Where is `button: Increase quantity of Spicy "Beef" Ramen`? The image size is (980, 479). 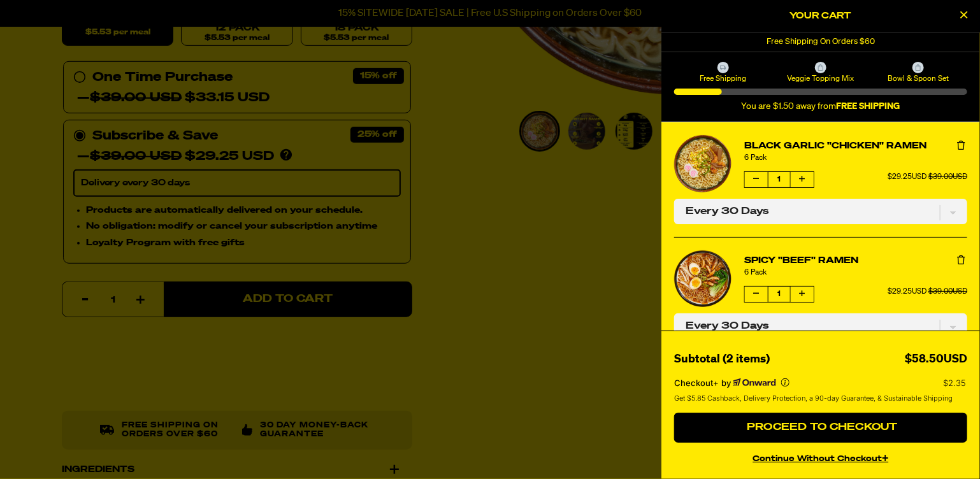 button: Increase quantity of Spicy "Beef" Ramen is located at coordinates (802, 294).